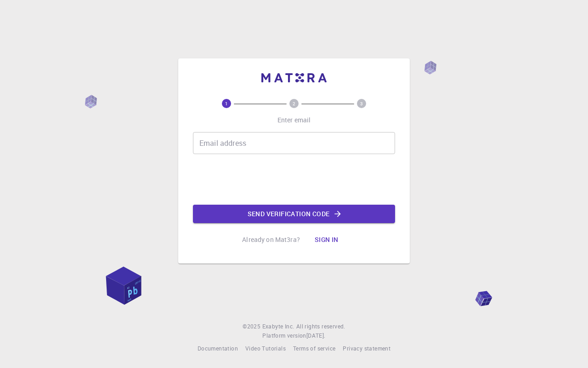 The height and width of the screenshot is (368, 588). What do you see at coordinates (218, 349) in the screenshot?
I see `a: Documentation` at bounding box center [218, 349].